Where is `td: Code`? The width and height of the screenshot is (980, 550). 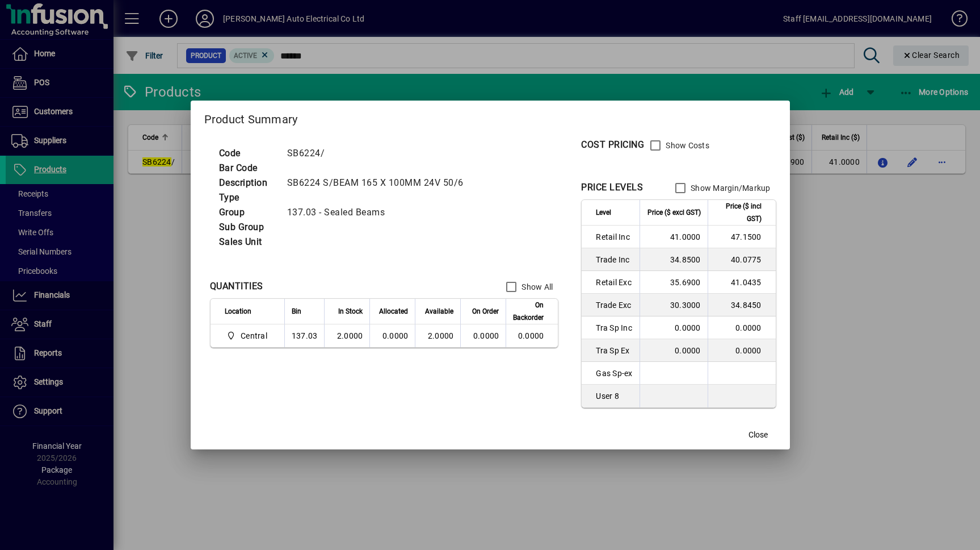 td: Code is located at coordinates (248, 154).